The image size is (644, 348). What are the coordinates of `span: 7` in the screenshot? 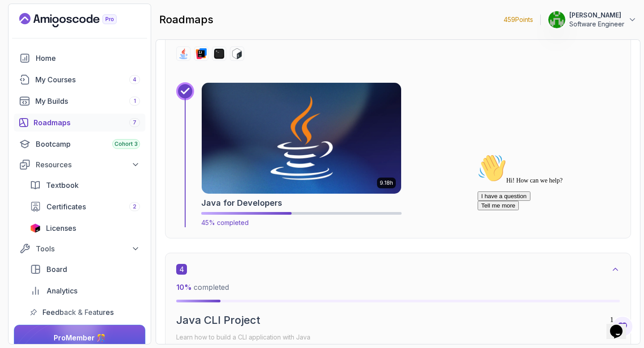 It's located at (134, 123).